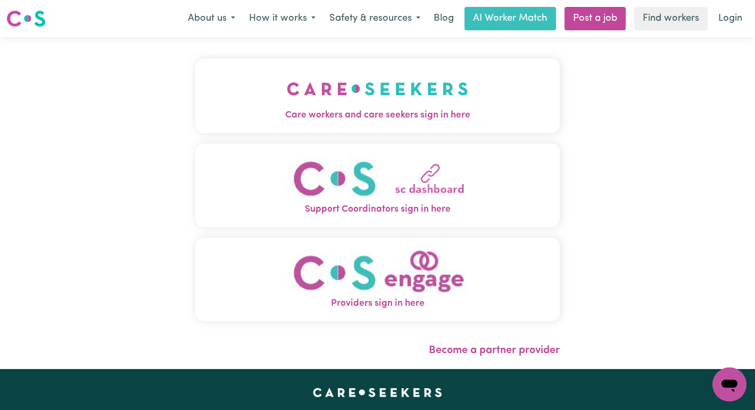 The image size is (755, 410). What do you see at coordinates (378, 185) in the screenshot?
I see `button: Support Coordinators sign in here` at bounding box center [378, 185].